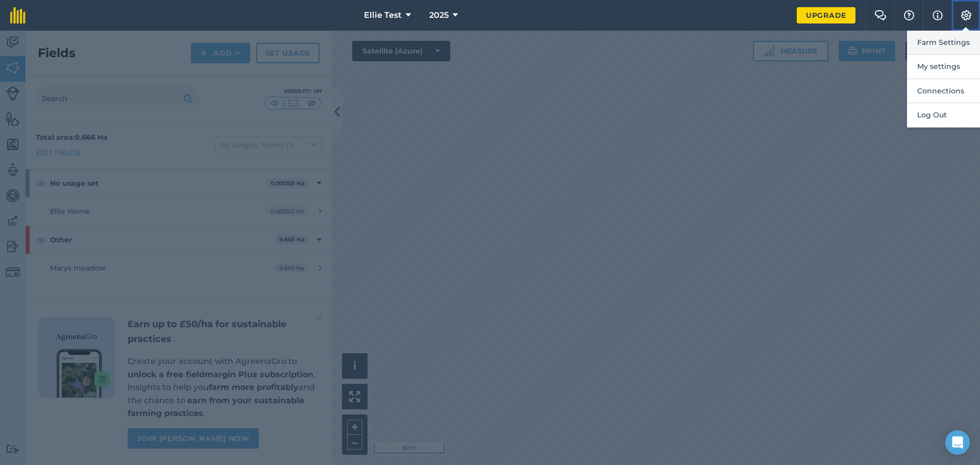  I want to click on a: Upgrade, so click(826, 15).